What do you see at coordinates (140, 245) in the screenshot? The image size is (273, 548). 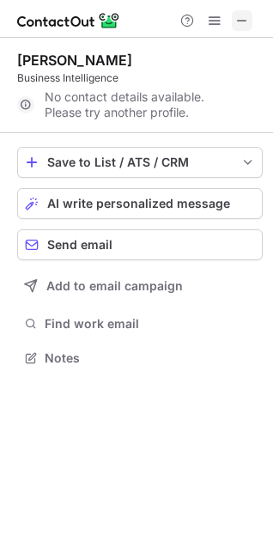 I see `button: Send email` at bounding box center [140, 245].